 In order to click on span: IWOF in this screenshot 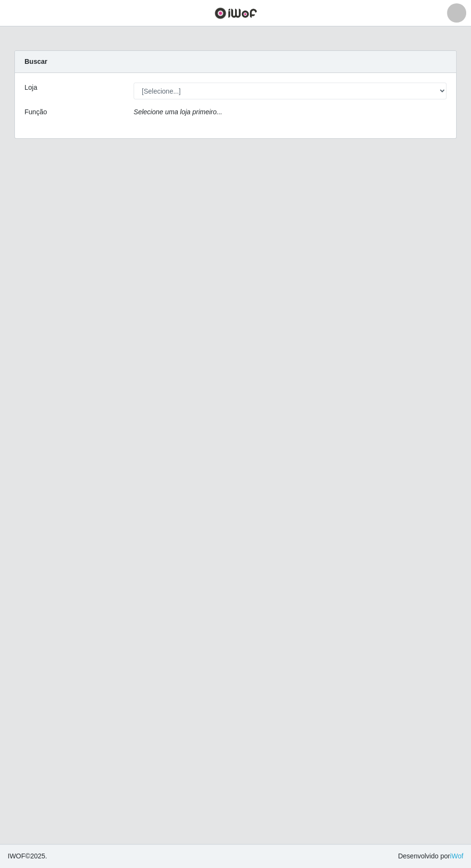, I will do `click(17, 856)`.